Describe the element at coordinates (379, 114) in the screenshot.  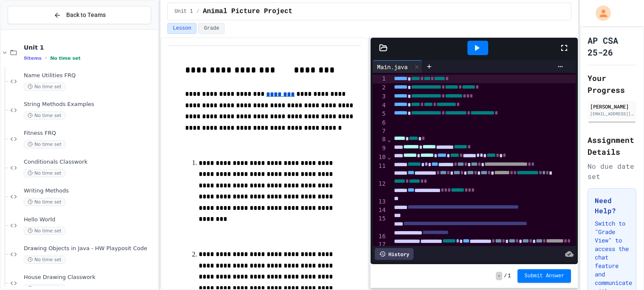
I see `div: 5` at that location.